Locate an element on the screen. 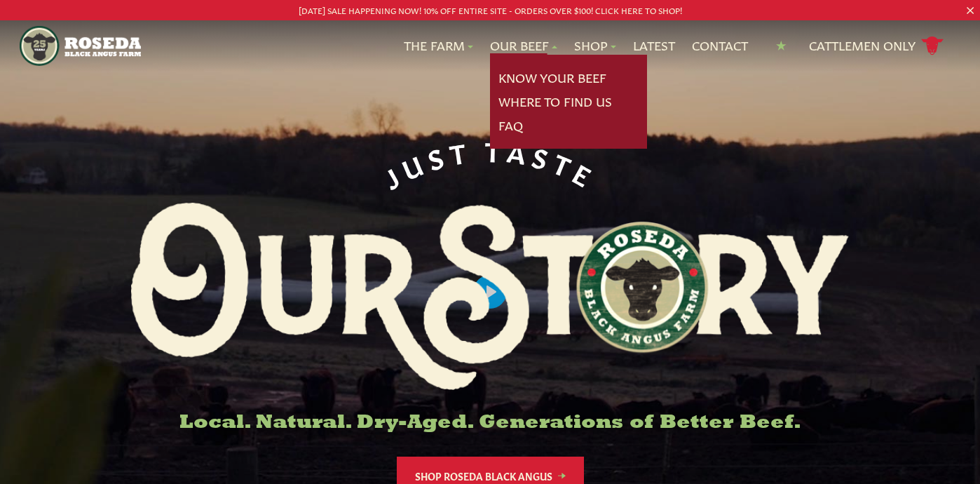 The width and height of the screenshot is (980, 484). nav: Main Navigation is located at coordinates (490, 46).